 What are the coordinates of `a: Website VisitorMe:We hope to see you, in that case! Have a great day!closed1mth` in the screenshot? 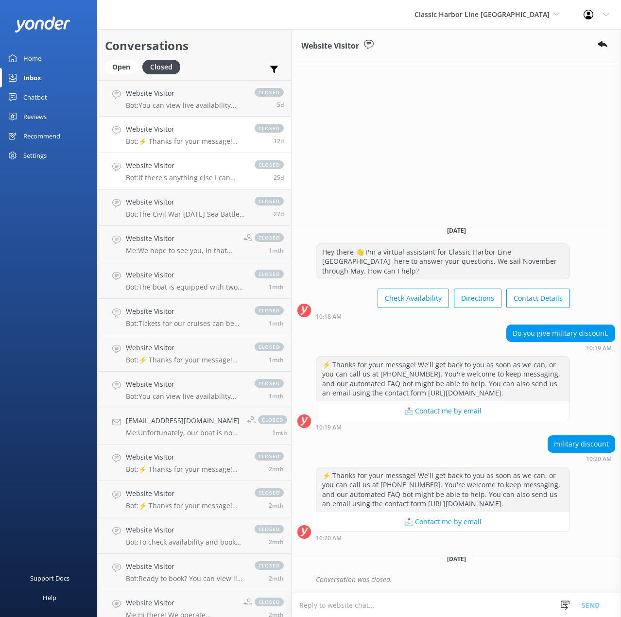 It's located at (194, 244).